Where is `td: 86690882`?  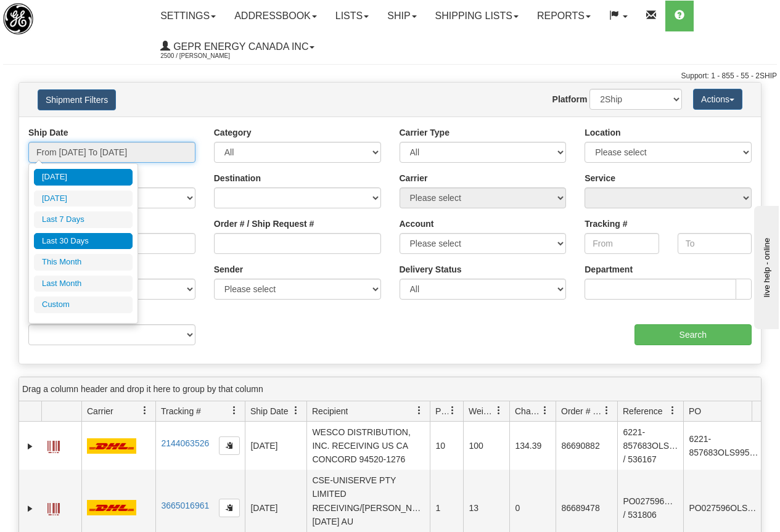
td: 86690882 is located at coordinates (586, 446).